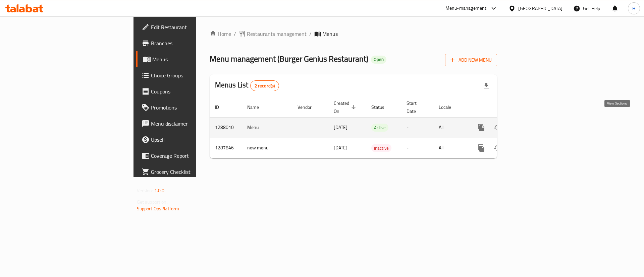 The image size is (644, 277). I want to click on td: Menu, so click(267, 127).